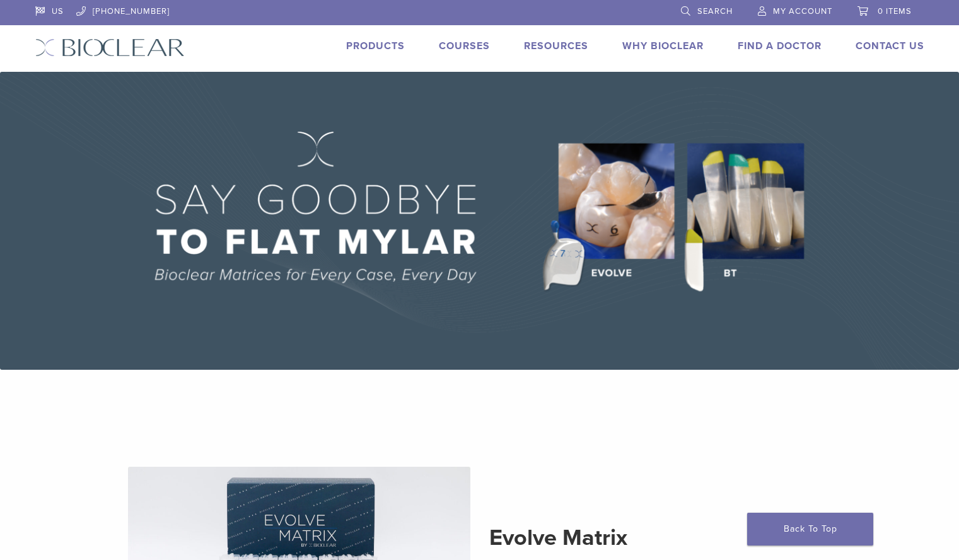  What do you see at coordinates (780, 46) in the screenshot?
I see `a: Find A Doctor` at bounding box center [780, 46].